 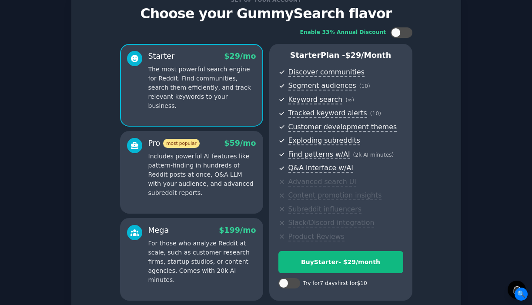 I want to click on p: For those who analyze Reddit at scale, such as customer research firms, startup studios, or conte..., so click(x=202, y=261).